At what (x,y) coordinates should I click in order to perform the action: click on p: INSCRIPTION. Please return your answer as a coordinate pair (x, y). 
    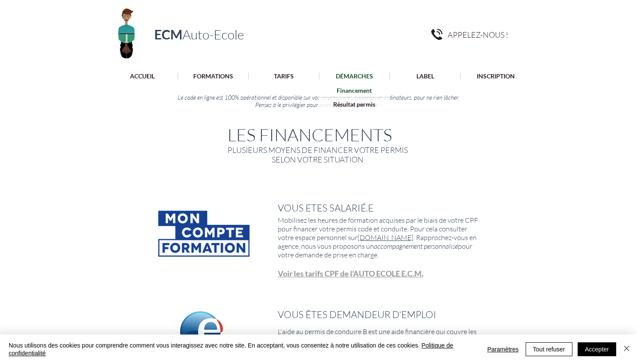
    Looking at the image, I should click on (496, 76).